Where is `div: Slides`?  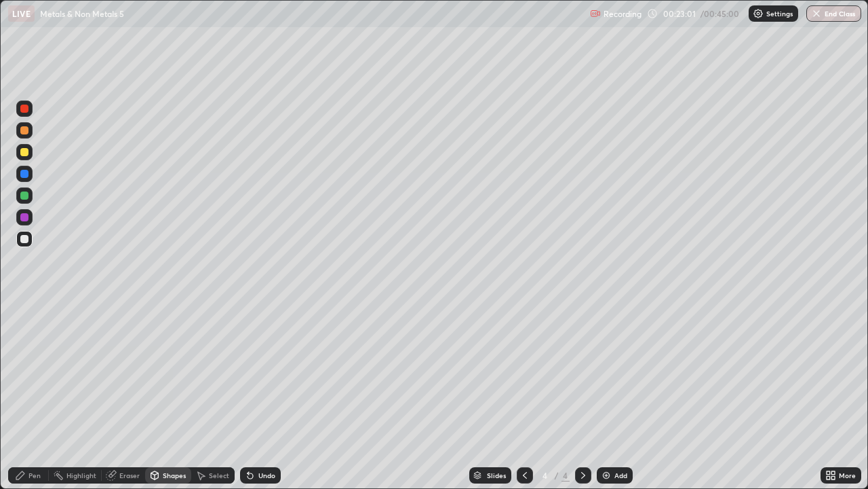 div: Slides is located at coordinates (496, 475).